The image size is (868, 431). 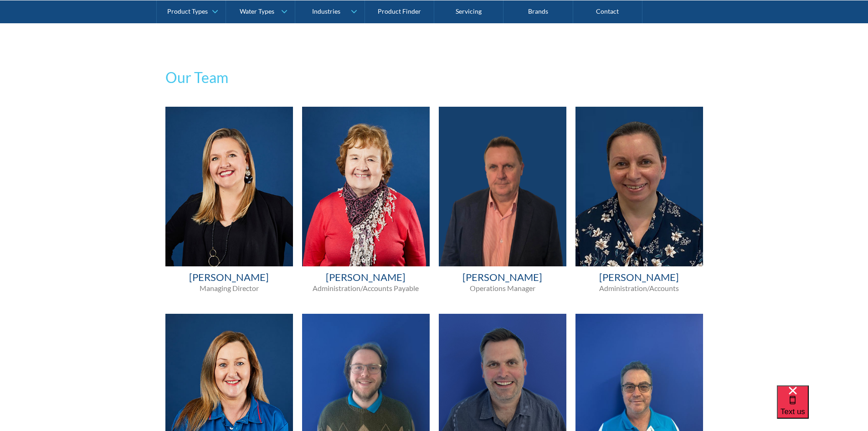 What do you see at coordinates (229, 288) in the screenshot?
I see `p: Managing Director` at bounding box center [229, 288].